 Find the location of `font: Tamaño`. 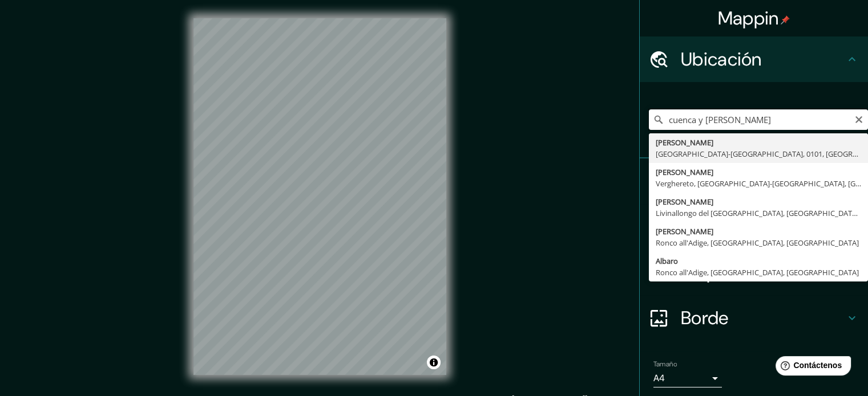

font: Tamaño is located at coordinates (665, 364).